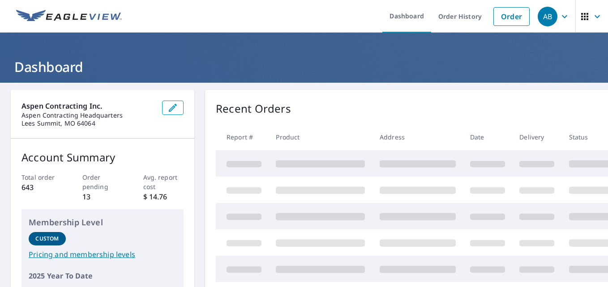  I want to click on p: Custom, so click(47, 239).